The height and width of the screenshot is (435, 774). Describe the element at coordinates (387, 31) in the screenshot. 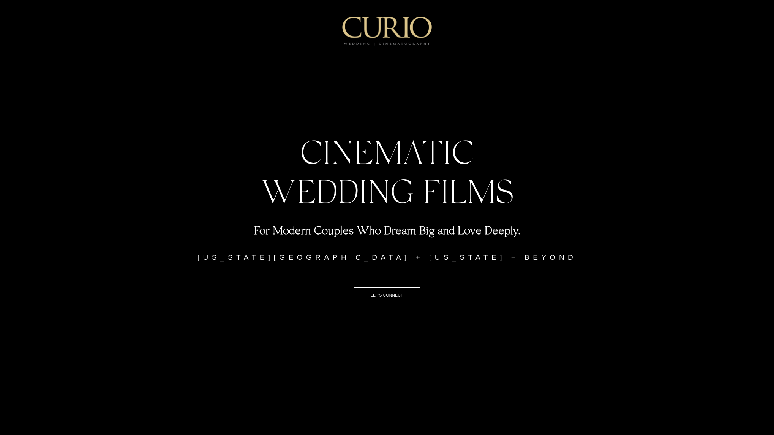

I see `img: C_Logo.png` at that location.